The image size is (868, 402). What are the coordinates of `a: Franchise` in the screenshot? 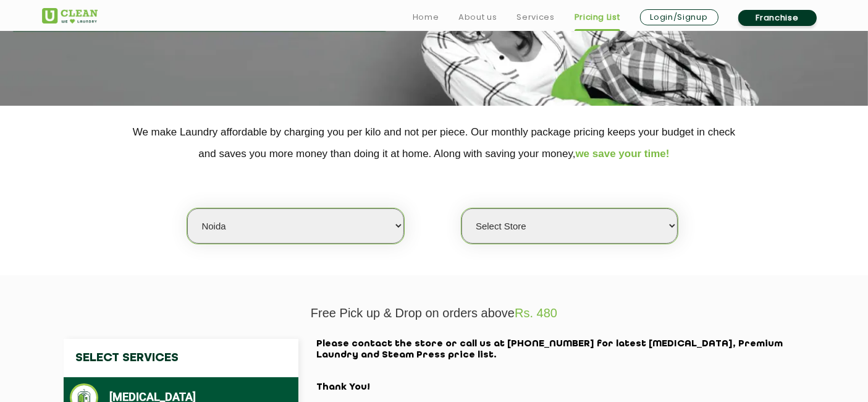 It's located at (777, 18).